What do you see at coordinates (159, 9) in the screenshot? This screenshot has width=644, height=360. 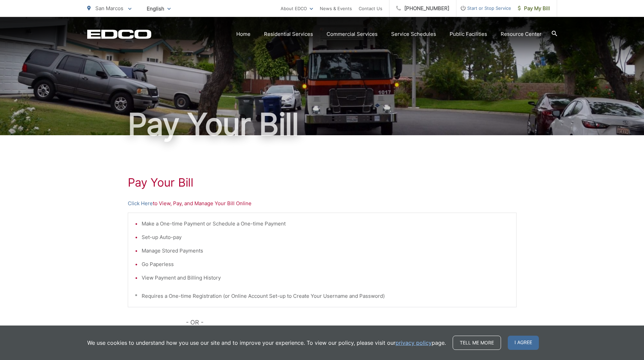 I see `span: English` at bounding box center [159, 9].